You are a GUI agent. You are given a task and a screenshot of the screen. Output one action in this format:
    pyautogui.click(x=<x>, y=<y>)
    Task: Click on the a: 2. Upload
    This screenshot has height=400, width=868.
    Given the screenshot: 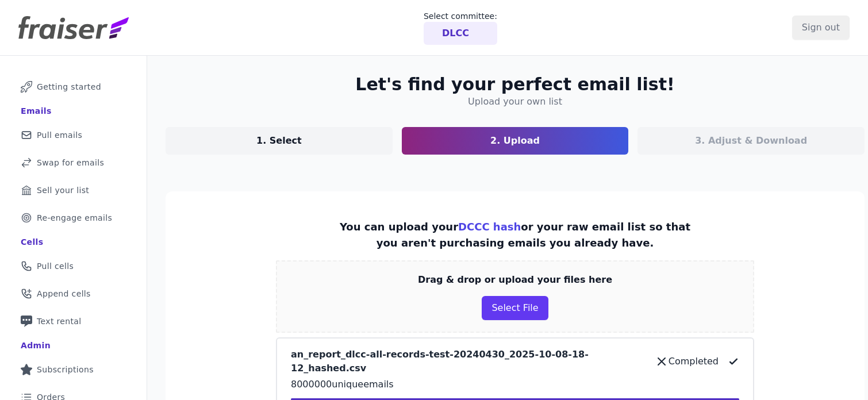 What is the action you would take?
    pyautogui.click(x=515, y=140)
    